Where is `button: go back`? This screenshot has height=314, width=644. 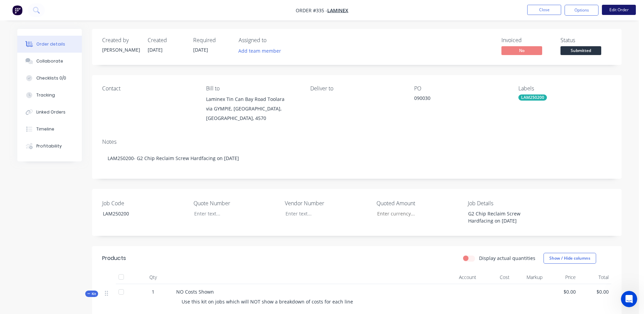
button: go back is located at coordinates (11, 9).